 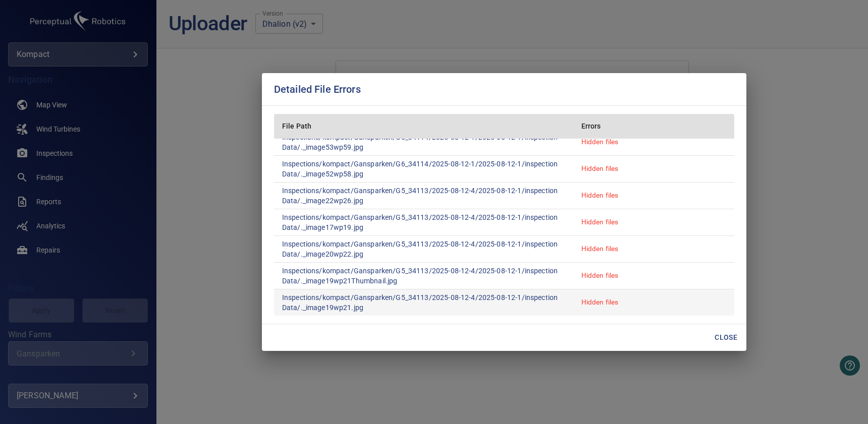 What do you see at coordinates (424, 249) in the screenshot?
I see `td: Inspections/kompact/Gansparken/G5_34113/2025-08-12-4/2025-08-12-1/inspectionData/._image20wp22.jpg` at bounding box center [424, 249].